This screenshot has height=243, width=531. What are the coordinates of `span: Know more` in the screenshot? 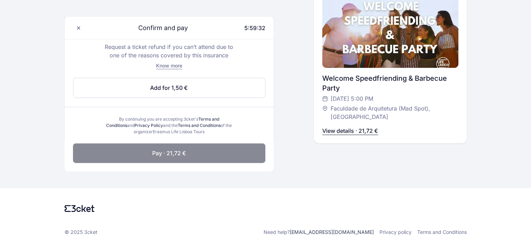 It's located at (169, 65).